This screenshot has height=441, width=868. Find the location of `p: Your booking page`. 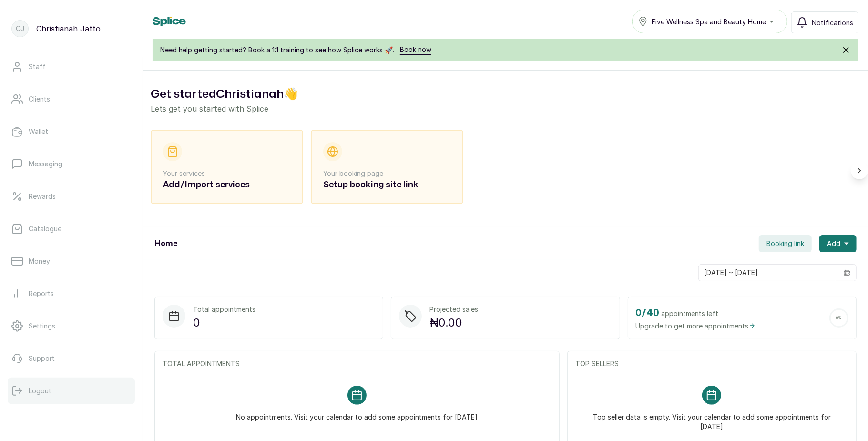

p: Your booking page is located at coordinates (387, 174).